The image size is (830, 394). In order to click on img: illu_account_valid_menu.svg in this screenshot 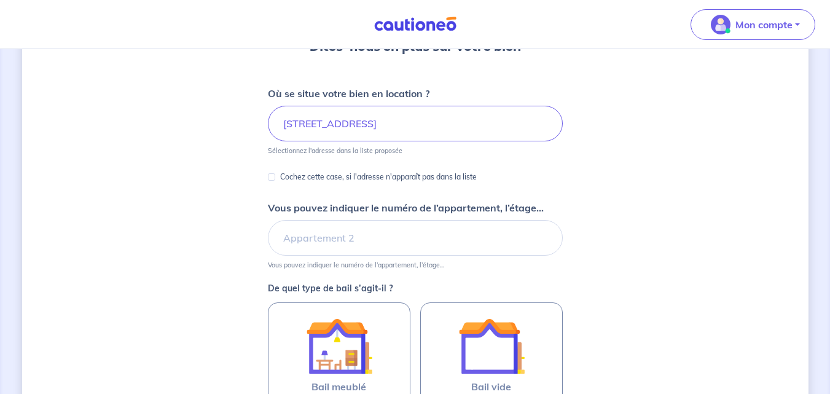, I will do `click(721, 25)`.